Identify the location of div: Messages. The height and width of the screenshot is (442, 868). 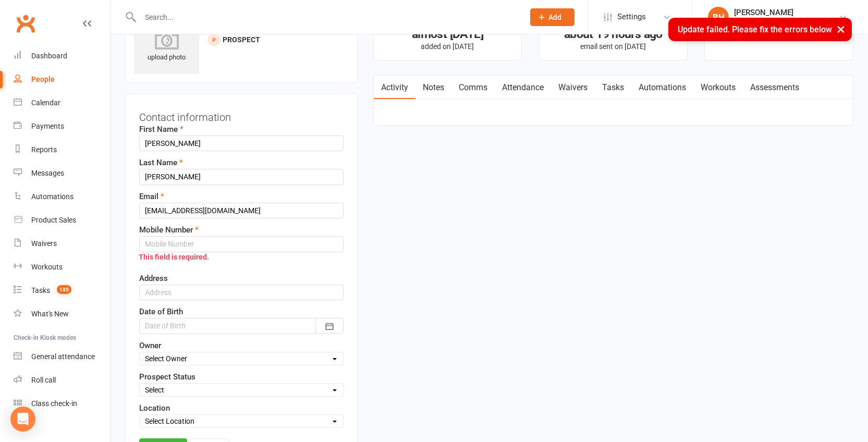
(47, 173).